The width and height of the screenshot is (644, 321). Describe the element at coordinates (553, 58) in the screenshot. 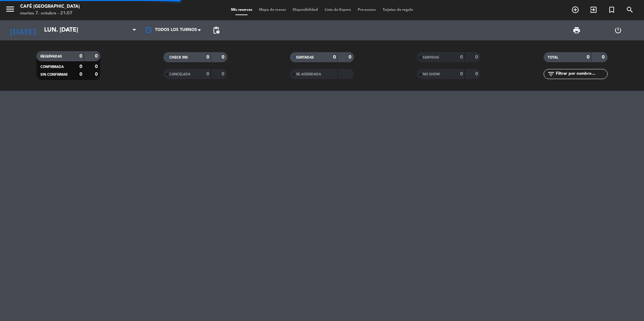

I see `span: TOTAL` at that location.